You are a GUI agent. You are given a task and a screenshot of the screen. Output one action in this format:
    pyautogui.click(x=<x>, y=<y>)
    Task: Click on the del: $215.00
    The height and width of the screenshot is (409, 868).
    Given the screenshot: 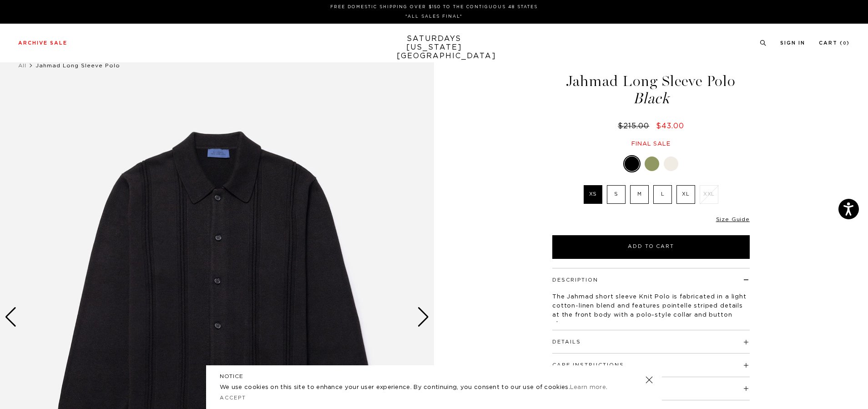 What is the action you would take?
    pyautogui.click(x=635, y=126)
    